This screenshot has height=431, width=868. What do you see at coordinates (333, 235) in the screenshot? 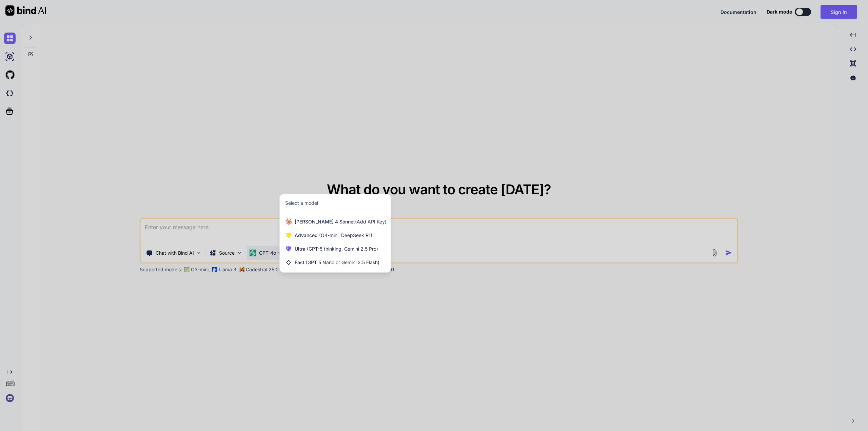
I see `span: Advanced` at bounding box center [333, 235].